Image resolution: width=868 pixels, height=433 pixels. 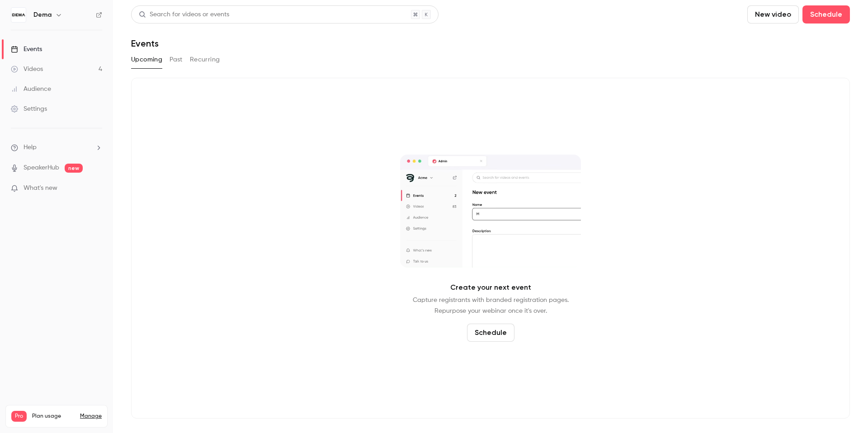 I want to click on button: Past, so click(x=176, y=60).